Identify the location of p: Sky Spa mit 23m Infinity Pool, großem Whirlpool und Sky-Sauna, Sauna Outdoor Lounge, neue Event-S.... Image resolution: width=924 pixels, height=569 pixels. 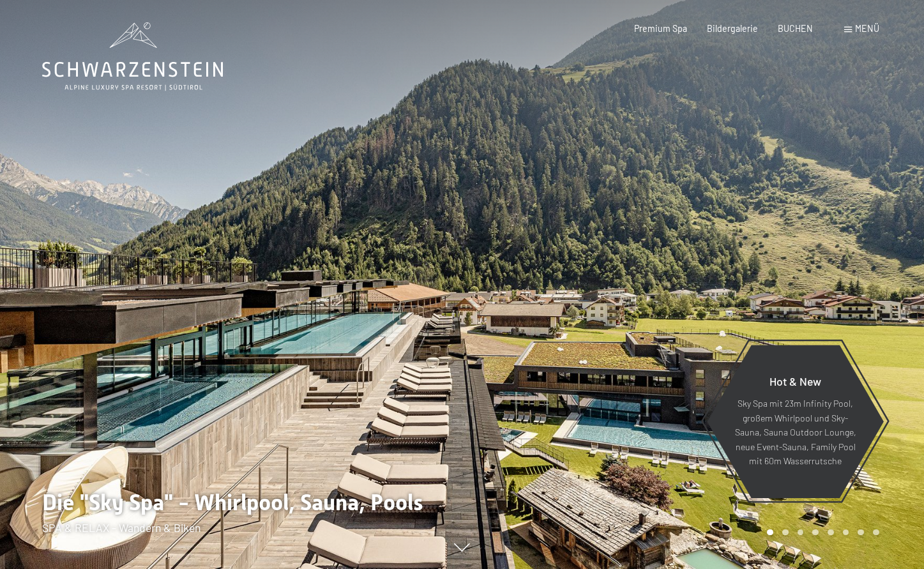
(795, 432).